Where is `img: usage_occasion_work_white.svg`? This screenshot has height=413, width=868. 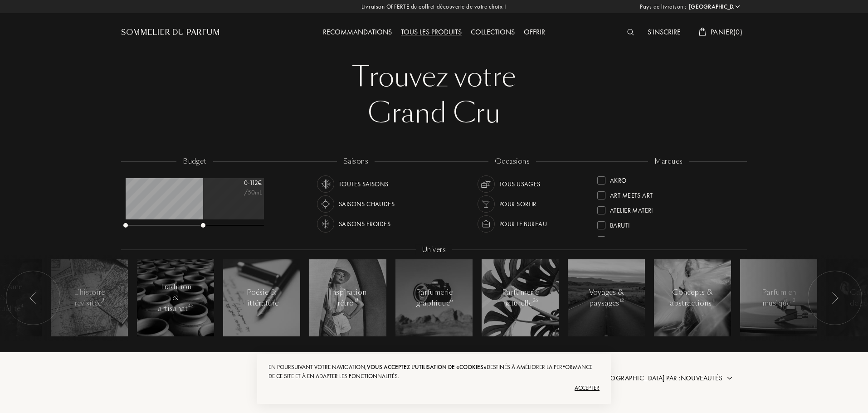 img: usage_occasion_work_white.svg is located at coordinates (486, 224).